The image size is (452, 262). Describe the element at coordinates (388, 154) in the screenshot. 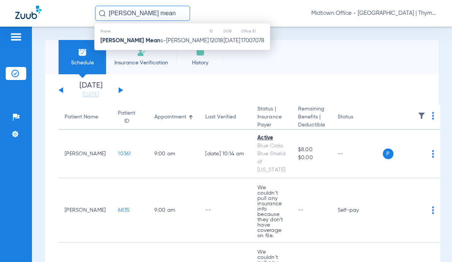

I see `span: P` at that location.